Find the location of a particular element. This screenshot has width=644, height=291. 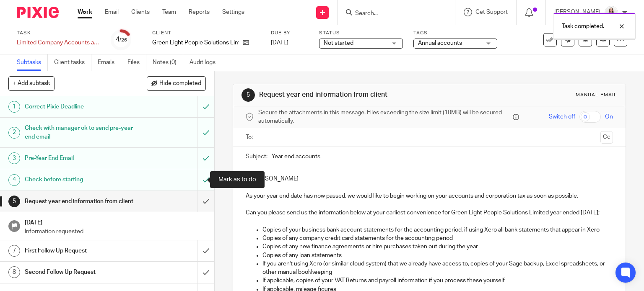

a: Email is located at coordinates (112, 12).